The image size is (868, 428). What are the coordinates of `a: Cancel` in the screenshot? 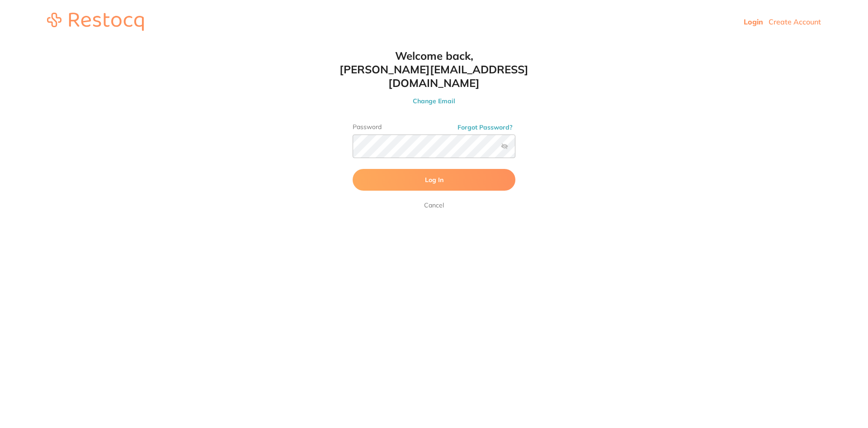 It's located at (434, 205).